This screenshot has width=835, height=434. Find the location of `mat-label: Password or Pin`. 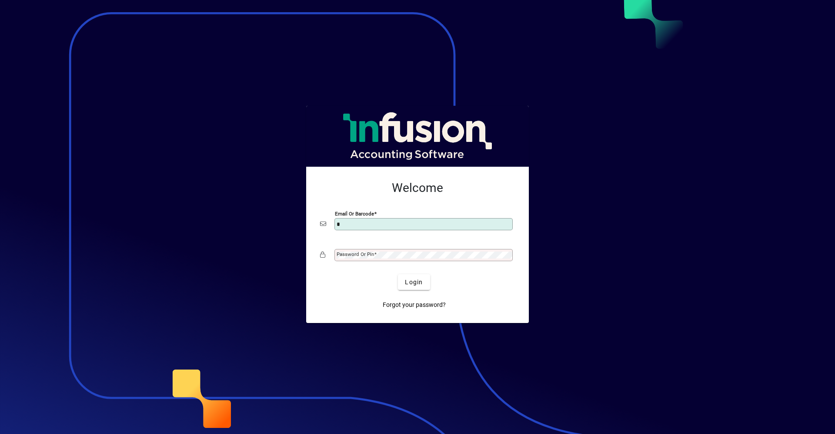

mat-label: Password or Pin is located at coordinates (355, 254).